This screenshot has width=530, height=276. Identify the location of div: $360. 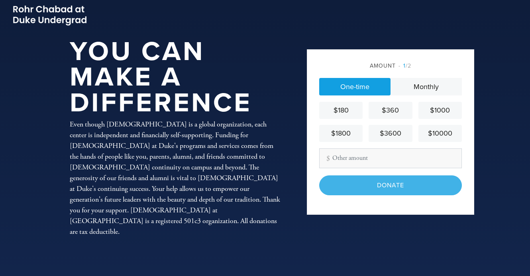
(390, 110).